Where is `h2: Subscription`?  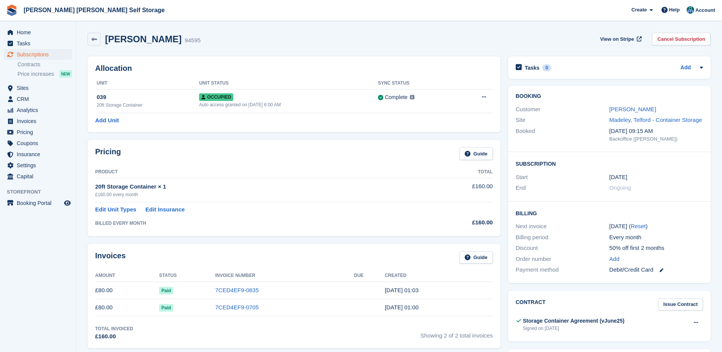 h2: Subscription is located at coordinates (610, 163).